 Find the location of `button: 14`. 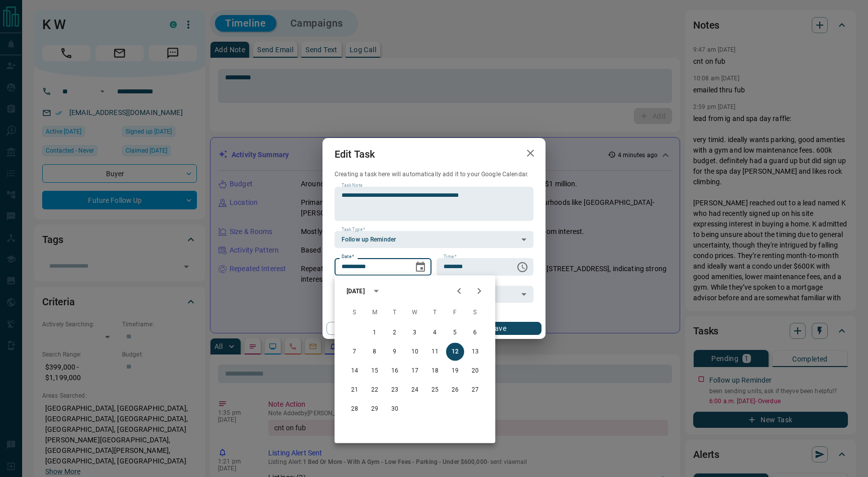

button: 14 is located at coordinates (355, 371).